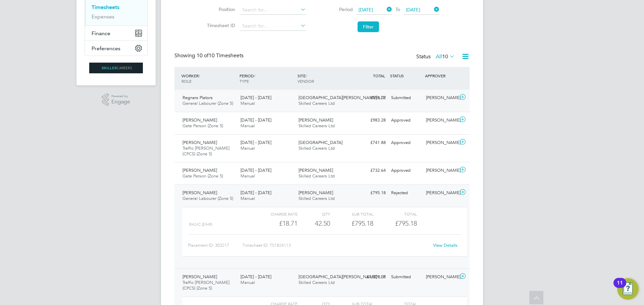  What do you see at coordinates (628, 289) in the screenshot?
I see `button: Open Resource Center, 11 new notifications` at bounding box center [628, 289].